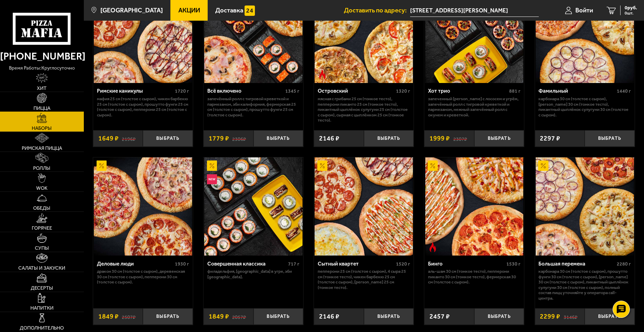 Image resolution: width=644 pixels, height=332 pixels. What do you see at coordinates (143, 206) in the screenshot?
I see `img: Деловые люди` at bounding box center [143, 206].